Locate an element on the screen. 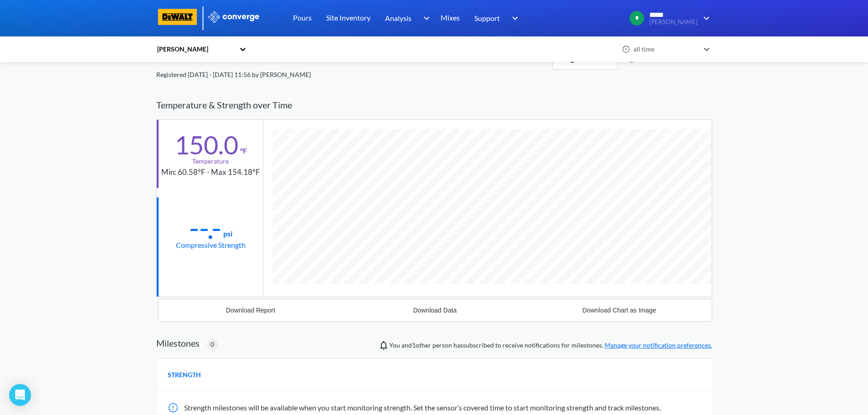 Image resolution: width=868 pixels, height=415 pixels. a: Manage your notification preferences. is located at coordinates (658, 345).